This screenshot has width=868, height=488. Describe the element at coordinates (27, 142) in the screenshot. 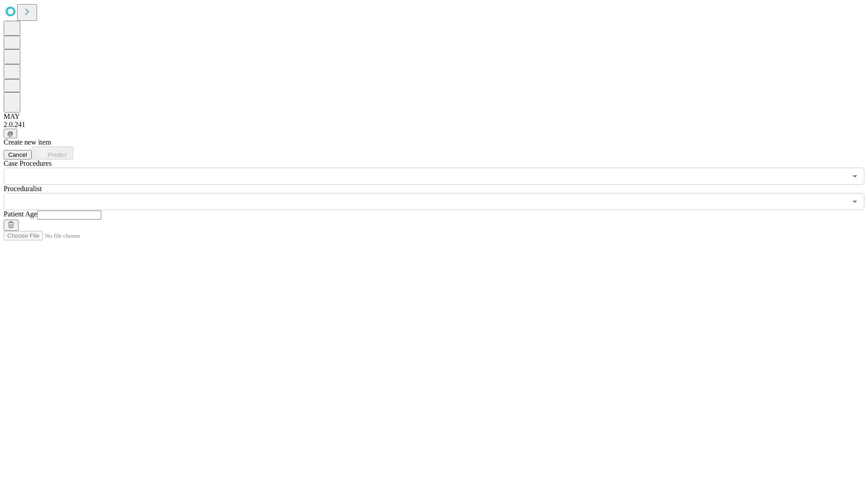

I see `span: Create new item` at that location.